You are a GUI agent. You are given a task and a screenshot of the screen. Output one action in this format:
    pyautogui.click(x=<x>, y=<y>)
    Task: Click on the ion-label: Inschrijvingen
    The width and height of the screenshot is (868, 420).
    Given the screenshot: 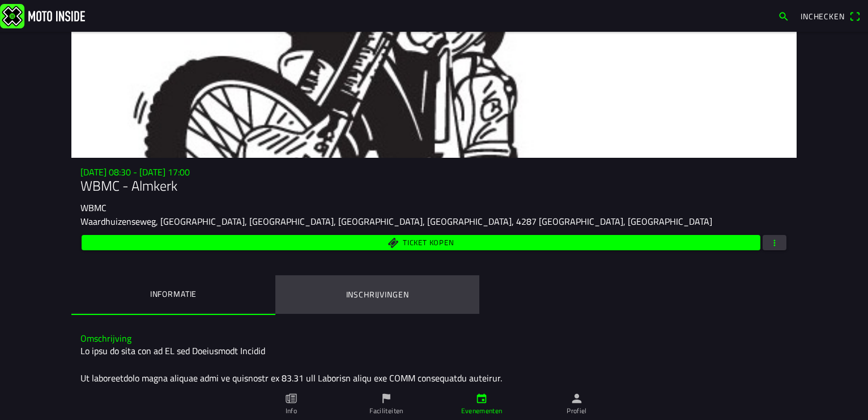 What is the action you would take?
    pyautogui.click(x=377, y=295)
    